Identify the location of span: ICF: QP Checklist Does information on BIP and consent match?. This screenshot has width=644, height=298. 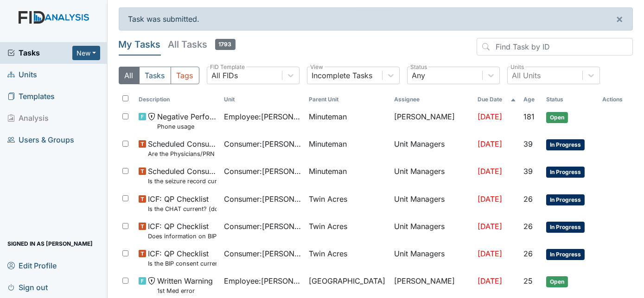
(182, 231).